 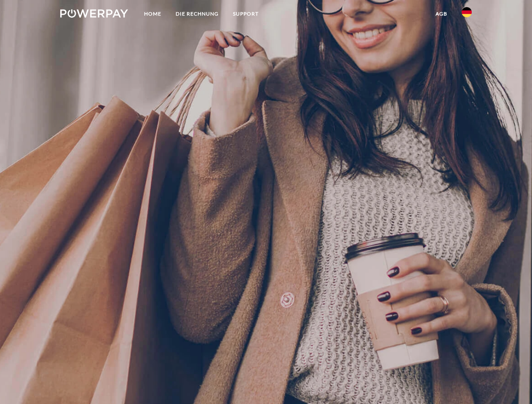 I want to click on a: agb, so click(x=441, y=14).